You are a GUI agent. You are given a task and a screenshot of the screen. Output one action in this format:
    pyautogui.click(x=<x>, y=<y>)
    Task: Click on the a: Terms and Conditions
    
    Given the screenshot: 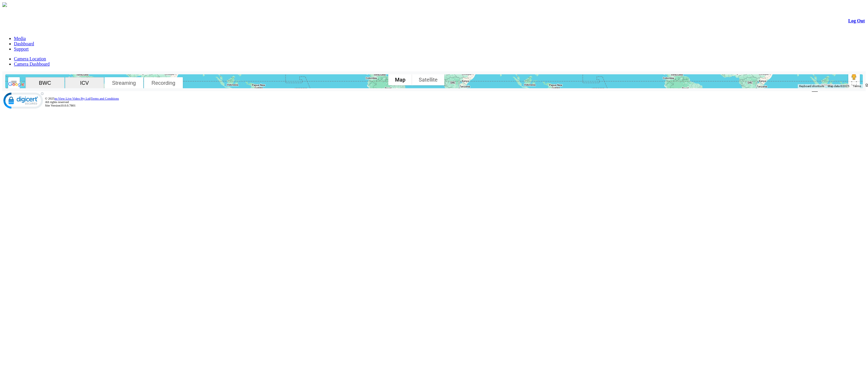 What is the action you would take?
    pyautogui.click(x=105, y=99)
    